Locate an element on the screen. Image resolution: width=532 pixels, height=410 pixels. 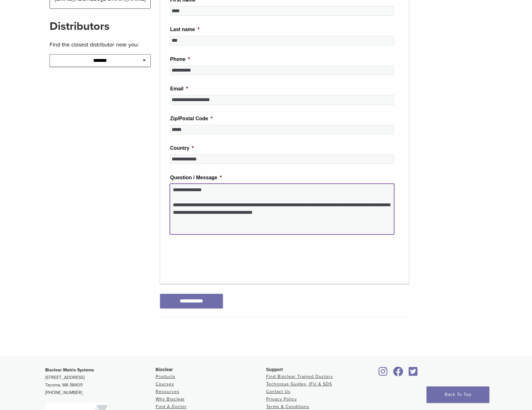
label: Country is located at coordinates (182, 148).